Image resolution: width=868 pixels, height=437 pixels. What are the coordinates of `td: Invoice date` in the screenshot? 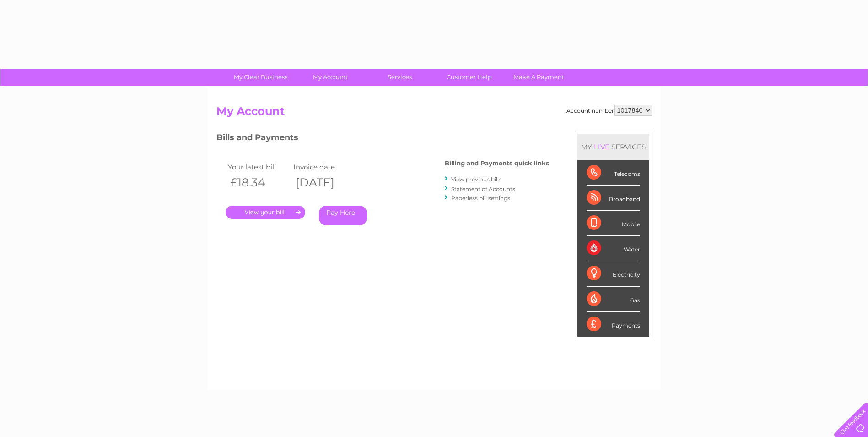 It's located at (324, 166).